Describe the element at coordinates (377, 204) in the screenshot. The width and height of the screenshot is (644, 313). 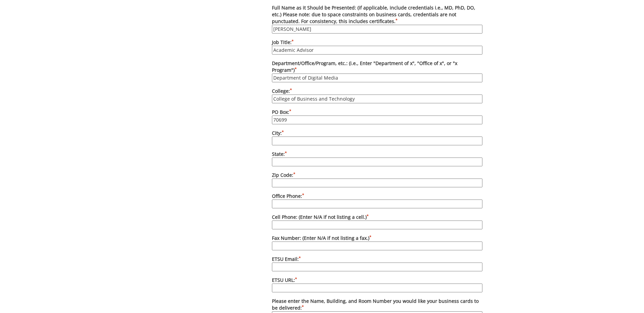
I see `input: Office Phone:*` at that location.